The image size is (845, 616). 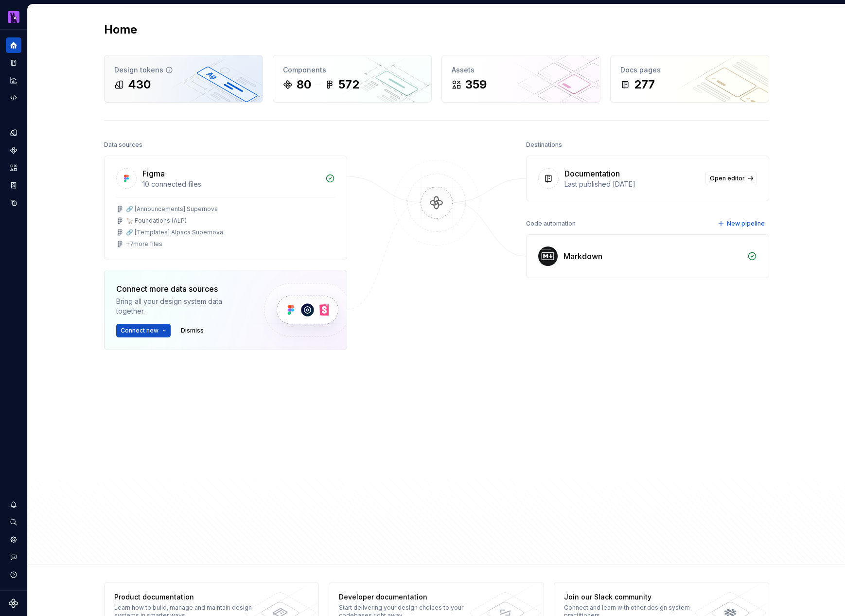 What do you see at coordinates (304, 85) in the screenshot?
I see `div: 80` at bounding box center [304, 85].